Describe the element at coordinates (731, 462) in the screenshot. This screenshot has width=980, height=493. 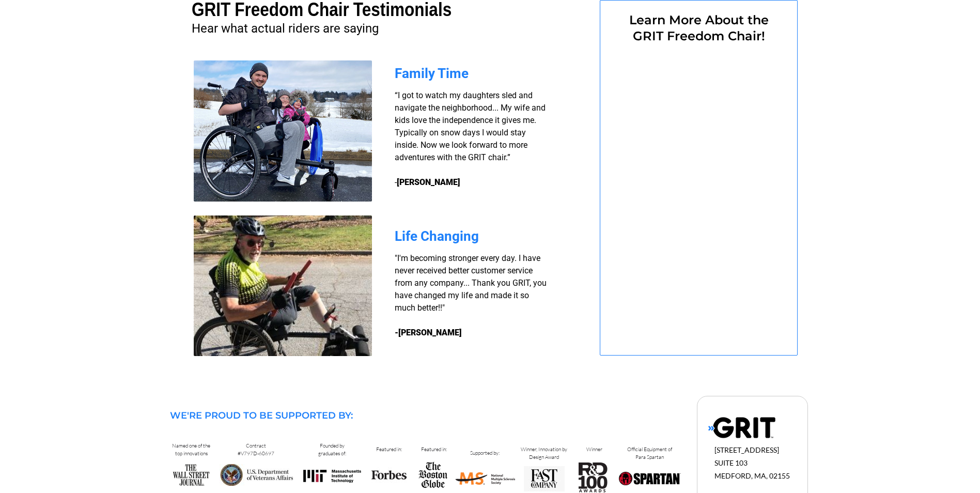
I see `span: SUITE 103` at that location.